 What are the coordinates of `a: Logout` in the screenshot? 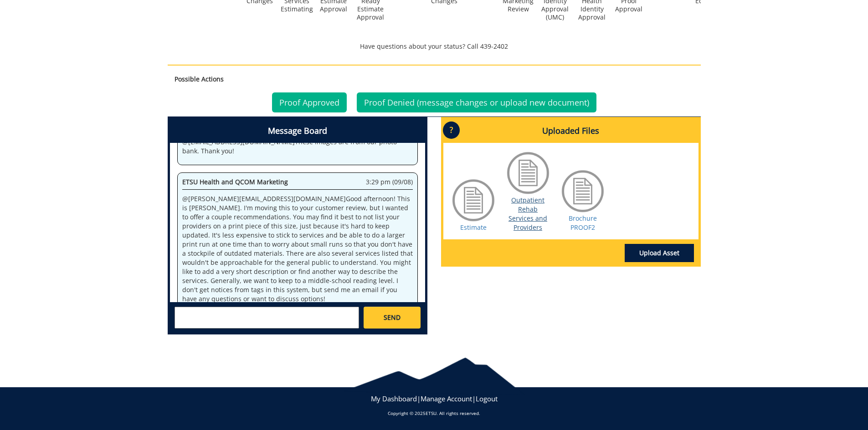 It's located at (487, 398).